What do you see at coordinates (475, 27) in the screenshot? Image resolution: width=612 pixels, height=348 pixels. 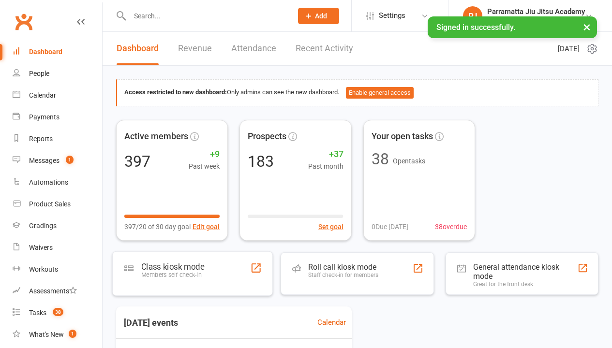 I see `span: Signed in successfully.` at bounding box center [475, 27].